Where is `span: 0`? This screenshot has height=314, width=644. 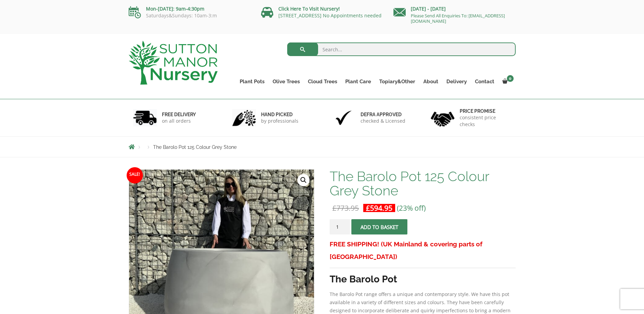
span: 0 is located at coordinates (510, 78).